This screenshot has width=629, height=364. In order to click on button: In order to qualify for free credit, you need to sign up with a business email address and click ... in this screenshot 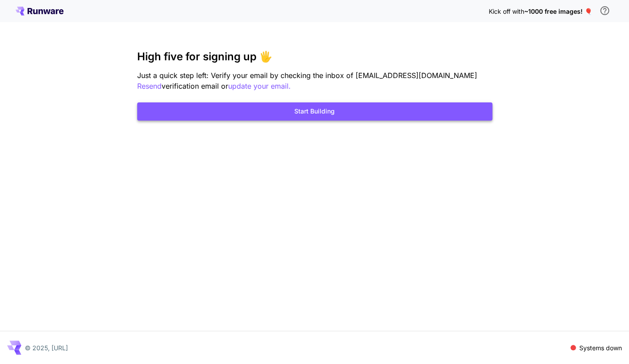, I will do `click(604, 11)`.